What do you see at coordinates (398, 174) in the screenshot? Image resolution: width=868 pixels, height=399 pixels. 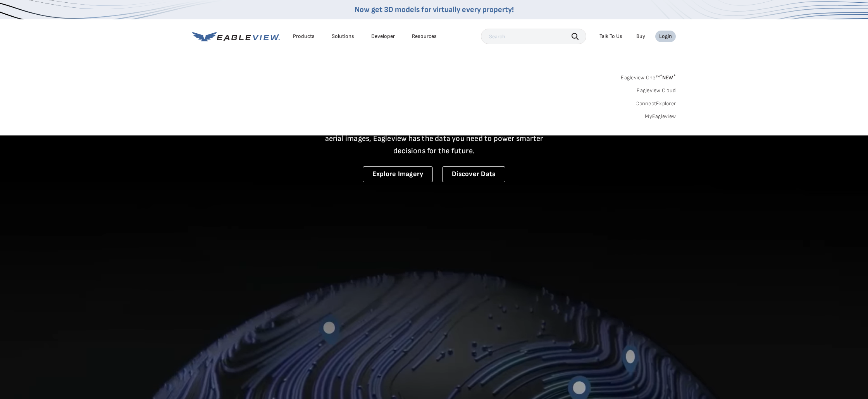 I see `a: Explore Imagery` at bounding box center [398, 174].